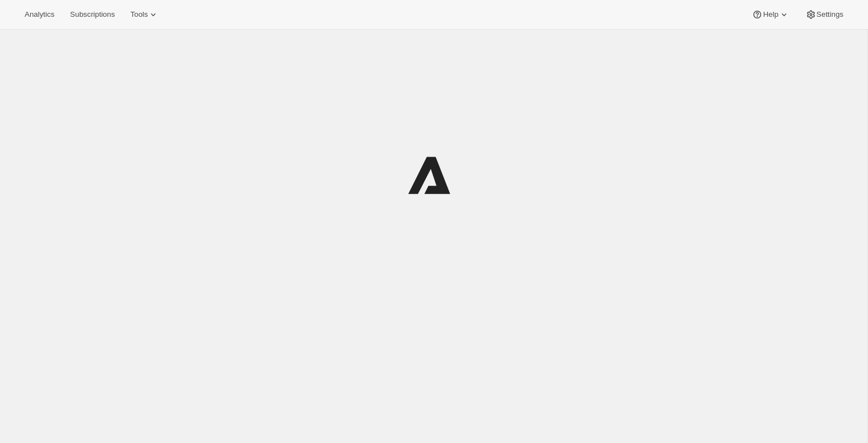  Describe the element at coordinates (139, 14) in the screenshot. I see `span: Tools` at that location.